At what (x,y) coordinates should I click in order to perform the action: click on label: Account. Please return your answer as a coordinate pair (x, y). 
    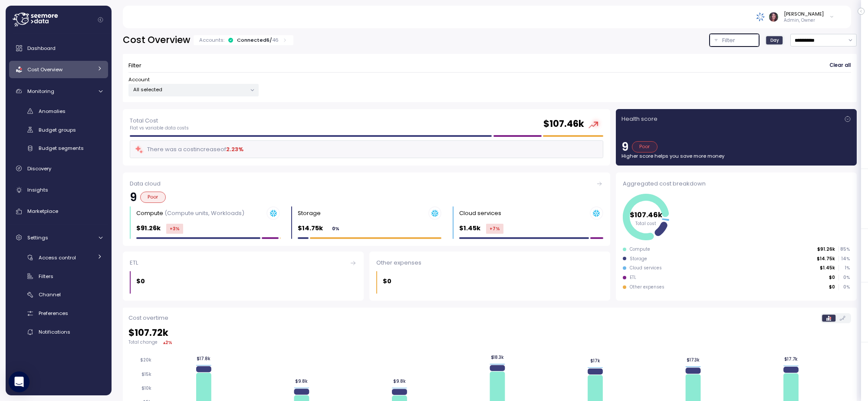
    Looking at the image, I should click on (139, 80).